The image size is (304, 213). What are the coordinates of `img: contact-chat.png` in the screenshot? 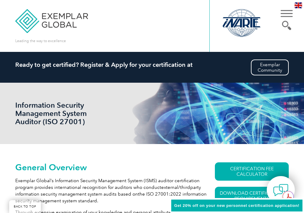 It's located at (281, 190).